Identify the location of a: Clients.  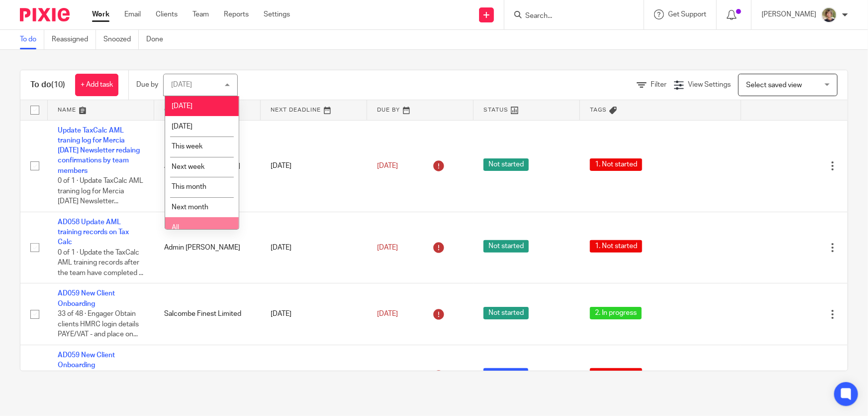
(167, 15).